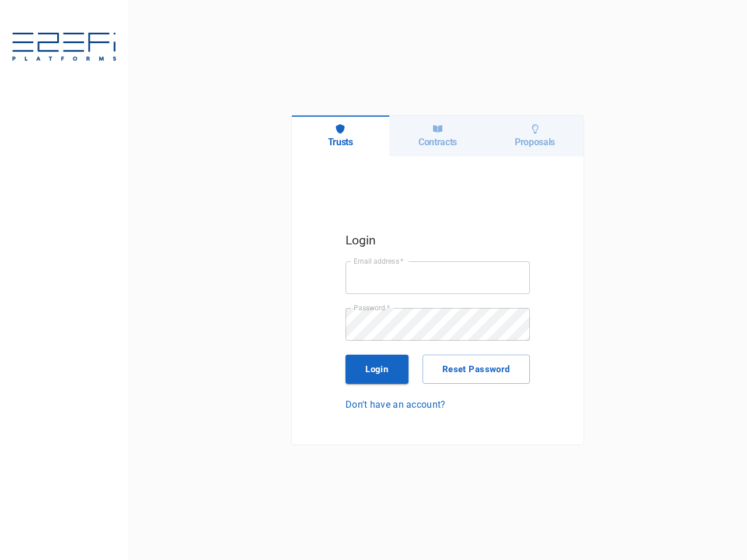  What do you see at coordinates (438, 141) in the screenshot?
I see `h6: Contracts` at bounding box center [438, 141].